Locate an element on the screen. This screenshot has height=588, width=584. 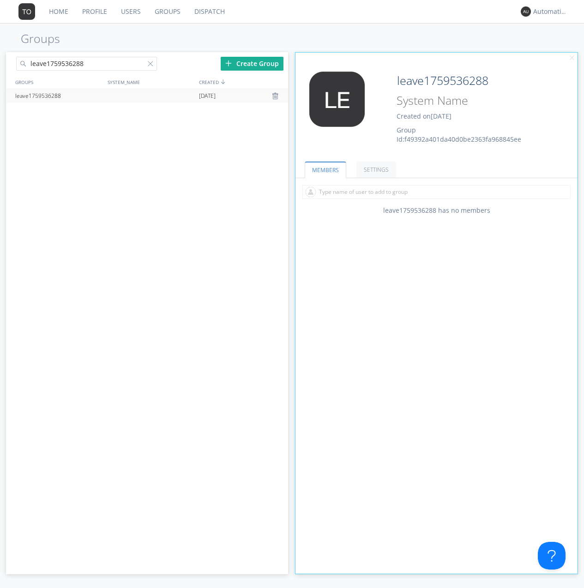
input: System Name is located at coordinates (467, 101).